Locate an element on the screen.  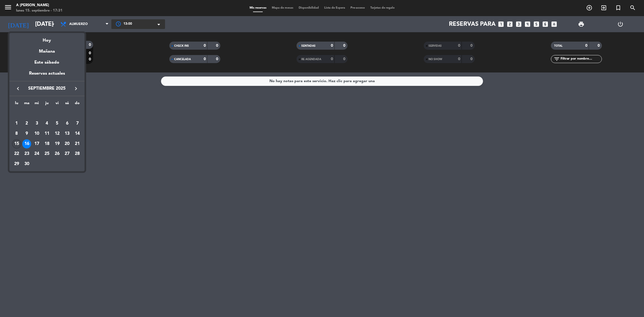
div: Hoy is located at coordinates (47, 38).